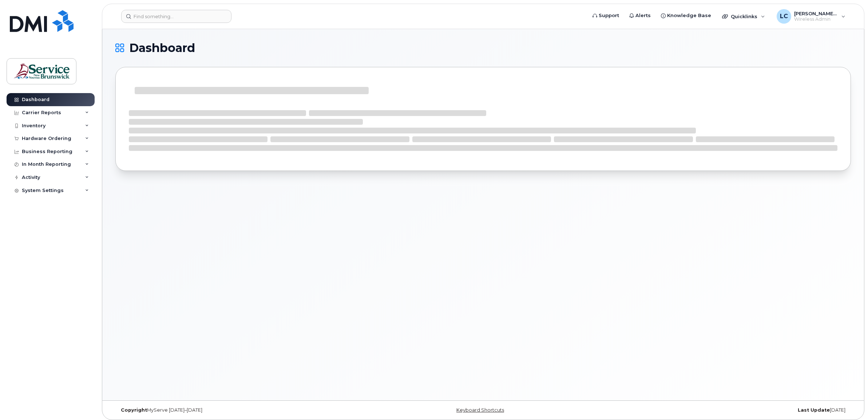  What do you see at coordinates (480, 409) in the screenshot?
I see `a: Keyboard Shortcuts` at bounding box center [480, 409].